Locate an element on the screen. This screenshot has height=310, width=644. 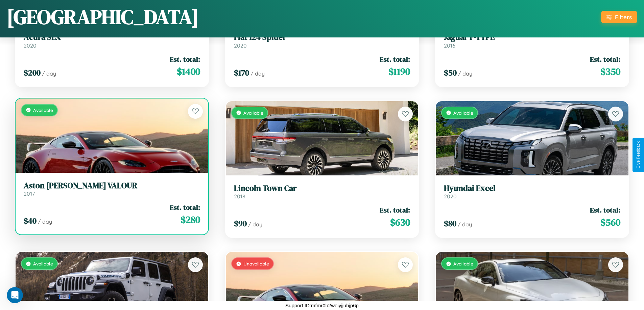
h3: Acura SLX is located at coordinates (112, 37).